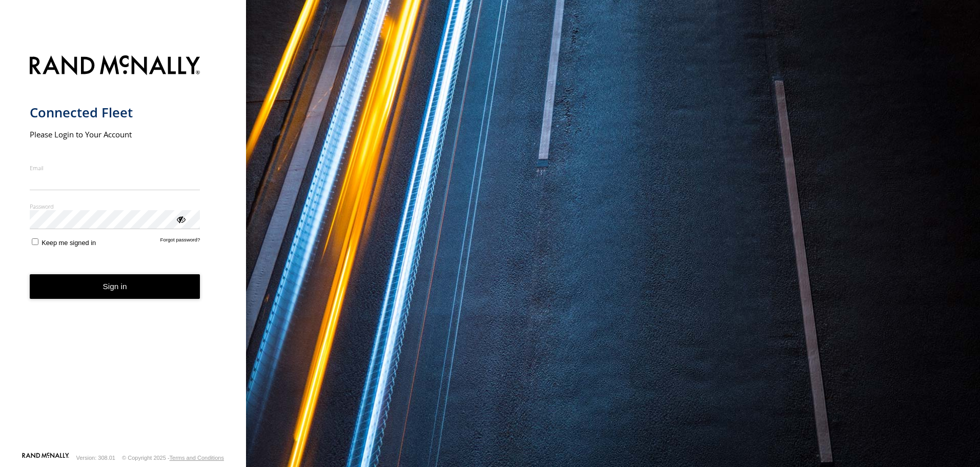 The height and width of the screenshot is (467, 980). I want to click on div: ViewPassword, so click(180, 219).